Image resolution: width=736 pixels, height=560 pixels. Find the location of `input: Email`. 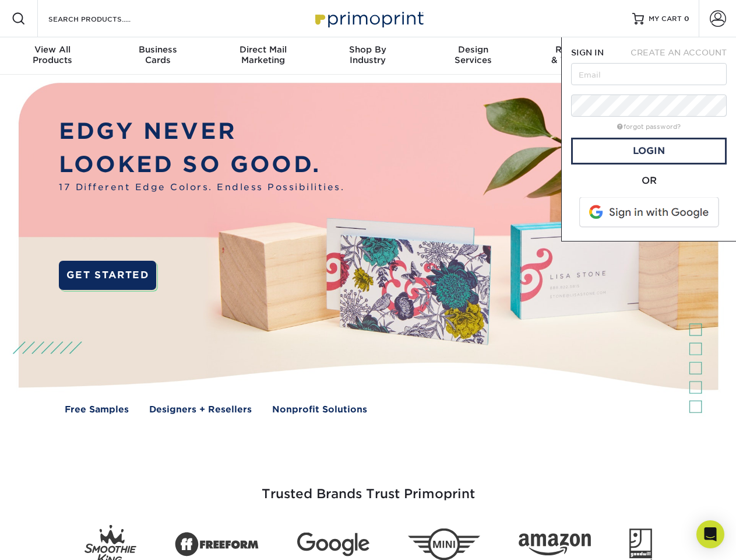

input: Email is located at coordinates (649, 74).